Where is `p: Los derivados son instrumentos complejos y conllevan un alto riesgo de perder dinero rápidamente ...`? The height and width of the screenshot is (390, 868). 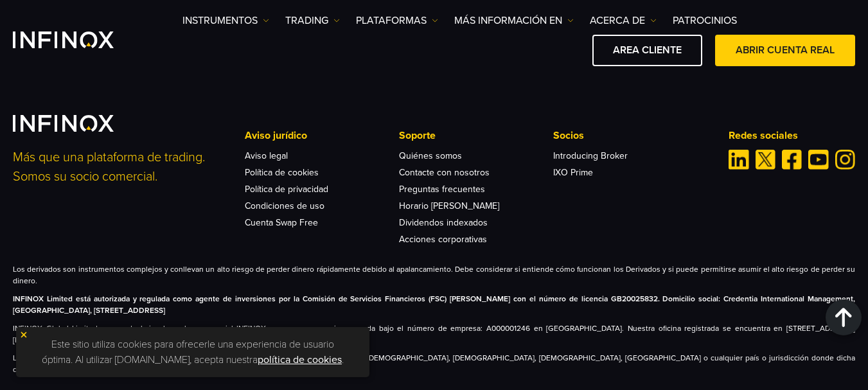
p: Los derivados son instrumentos complejos y conllevan un alto riesgo de perder dinero rápidamente ... is located at coordinates (434, 275).